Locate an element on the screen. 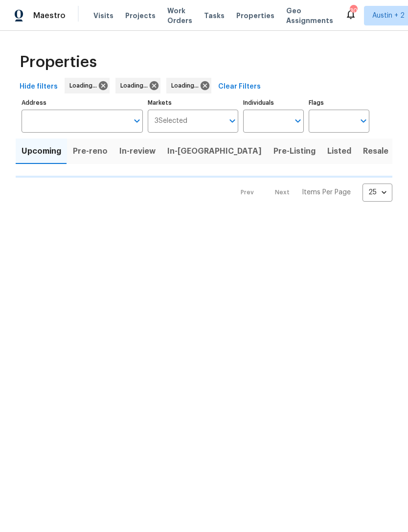  span: Work Orders is located at coordinates (179, 16).